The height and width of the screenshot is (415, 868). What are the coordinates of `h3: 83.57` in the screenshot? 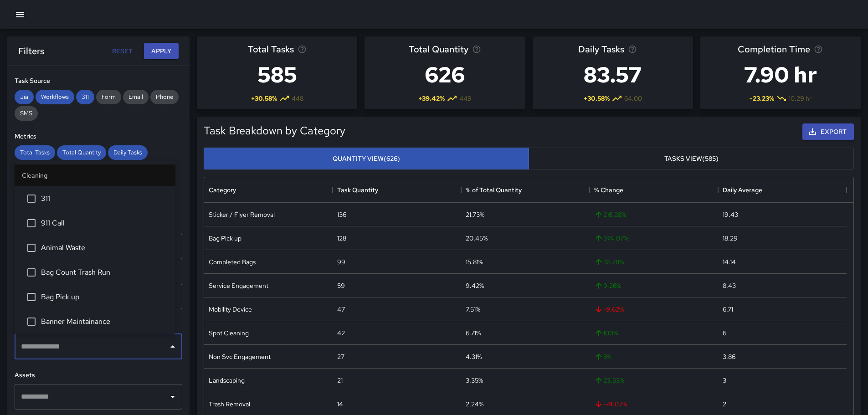 It's located at (612, 75).